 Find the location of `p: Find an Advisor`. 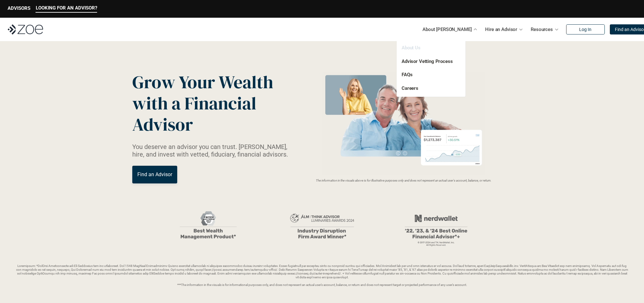

p: Find an Advisor is located at coordinates (155, 174).